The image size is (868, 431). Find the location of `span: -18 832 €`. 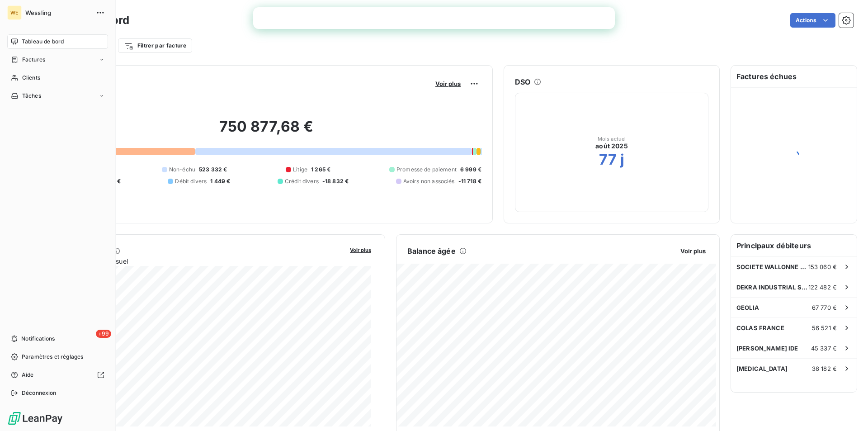

span: -18 832 € is located at coordinates (335, 182).